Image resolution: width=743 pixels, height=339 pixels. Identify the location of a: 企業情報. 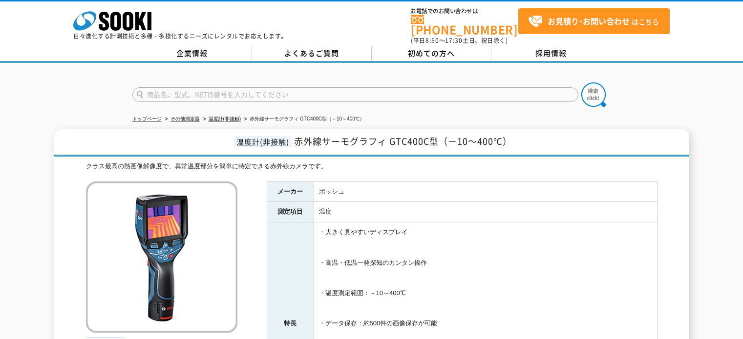
(192, 54).